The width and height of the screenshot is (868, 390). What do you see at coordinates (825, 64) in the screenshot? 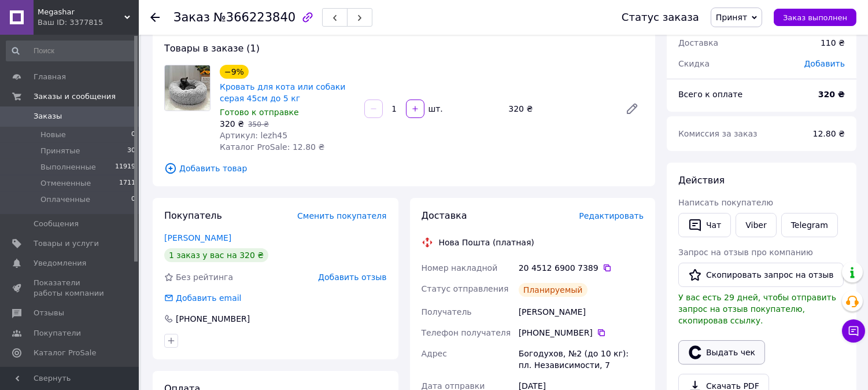
I see `span: Добавить` at bounding box center [825, 64].